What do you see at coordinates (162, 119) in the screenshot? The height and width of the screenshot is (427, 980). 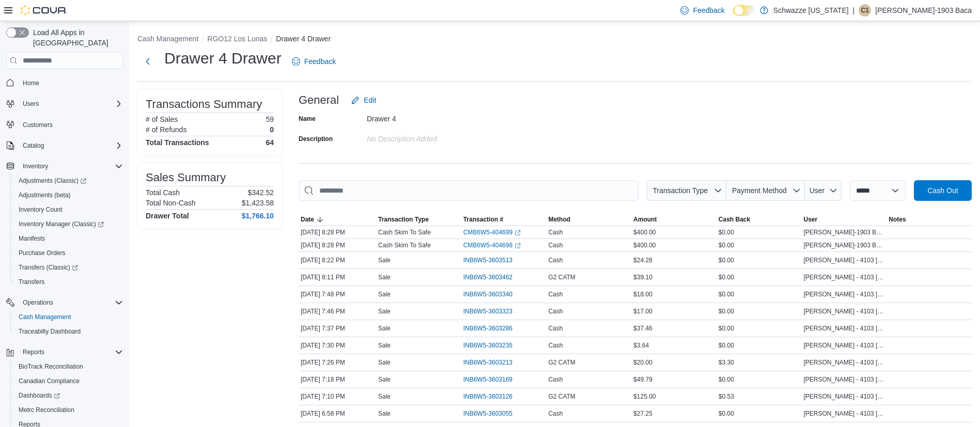 I see `h6: # of Sales` at bounding box center [162, 119].